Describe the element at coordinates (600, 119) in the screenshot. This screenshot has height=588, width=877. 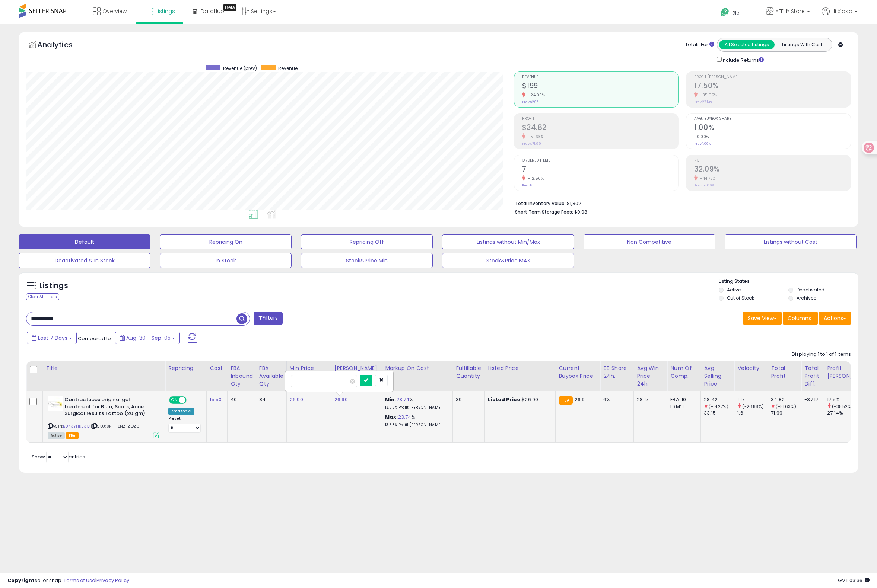
I see `span: Profit` at that location.